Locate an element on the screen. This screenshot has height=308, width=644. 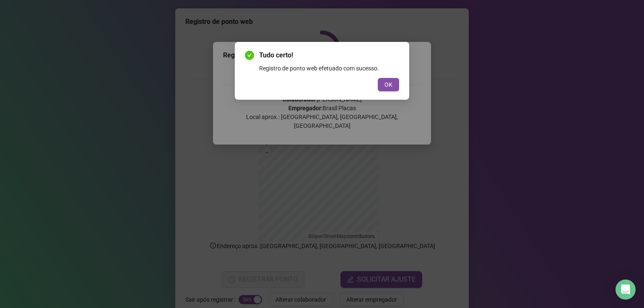
div: Open Intercom Messenger is located at coordinates (626, 290).